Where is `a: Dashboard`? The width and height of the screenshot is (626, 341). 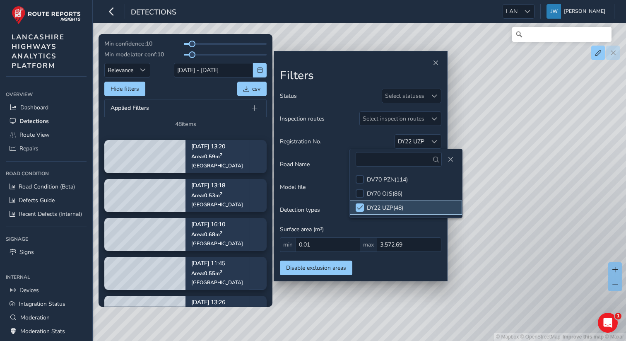 a: Dashboard is located at coordinates (46, 107).